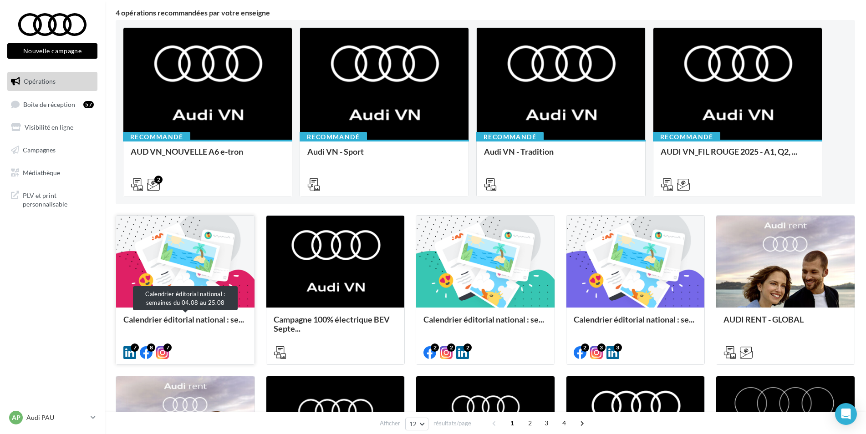 This screenshot has width=866, height=434. What do you see at coordinates (332, 324) in the screenshot?
I see `span: Campagne 100% électrique BEV Septe...` at bounding box center [332, 324].